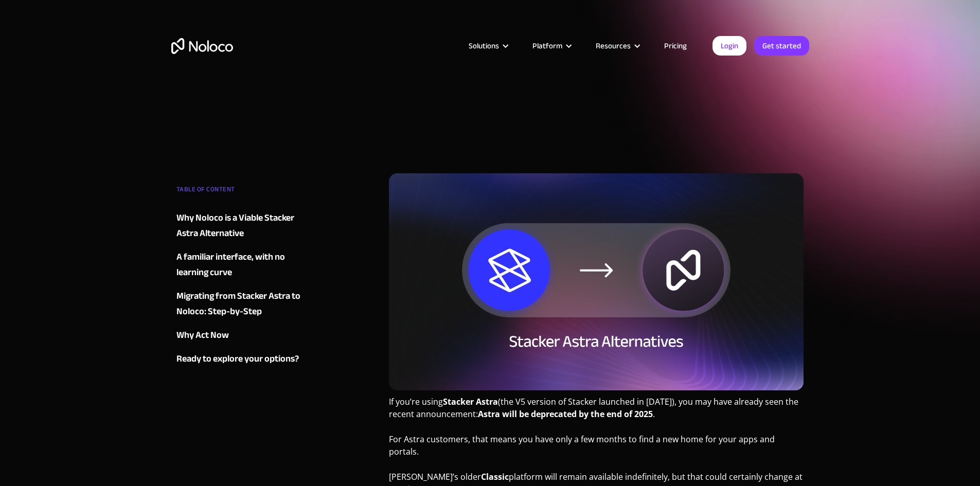 Image resolution: width=980 pixels, height=486 pixels. What do you see at coordinates (596, 449) in the screenshot?
I see `p: For Astra customers, that means you have only a few months to find a new home for your apps and p...` at bounding box center [596, 449].